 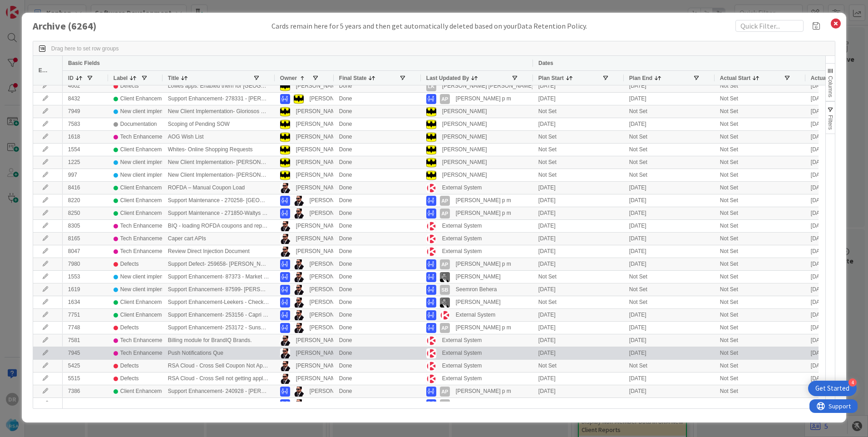 What do you see at coordinates (85, 149) in the screenshot?
I see `div: 1554` at bounding box center [85, 149].